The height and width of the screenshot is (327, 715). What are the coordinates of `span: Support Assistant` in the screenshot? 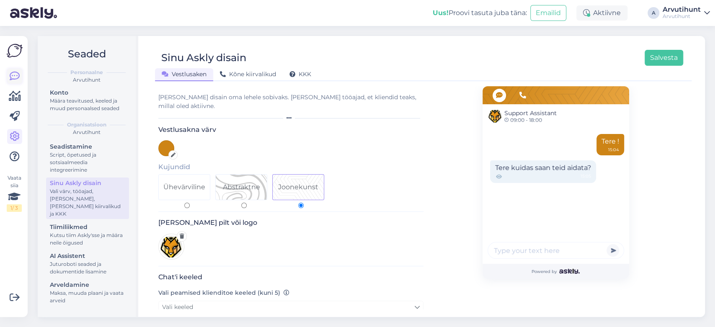 It's located at (530, 113).